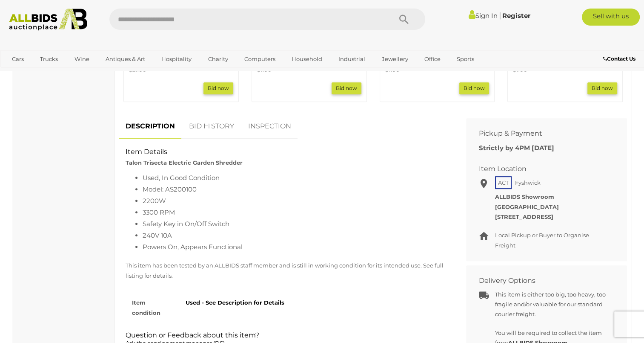 This screenshot has width=644, height=343. Describe the element at coordinates (540, 134) in the screenshot. I see `h2: Pickup & Payment` at that location.